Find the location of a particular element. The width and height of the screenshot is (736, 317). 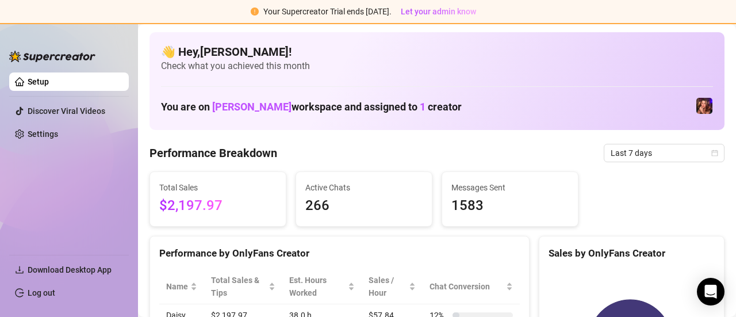

span: Sales / Hour is located at coordinates (388, 286).